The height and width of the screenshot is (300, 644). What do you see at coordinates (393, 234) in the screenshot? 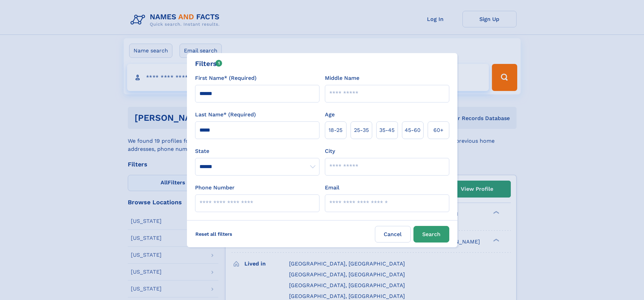
I see `label: Cancel` at bounding box center [393, 234].